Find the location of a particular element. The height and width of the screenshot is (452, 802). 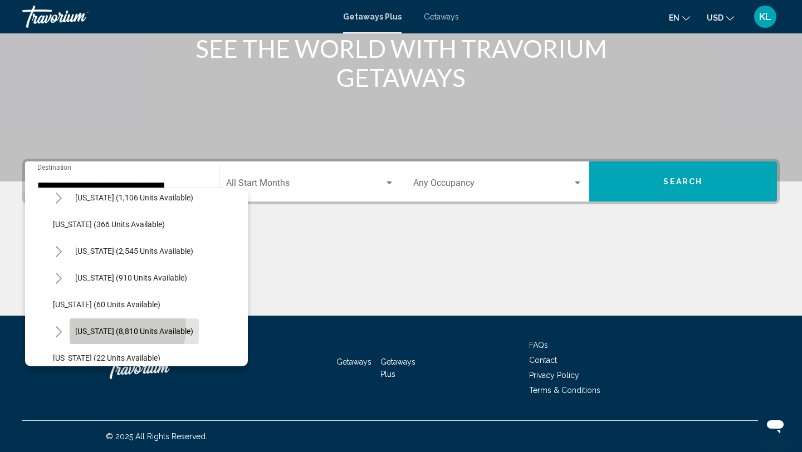

a: Privacy Policy is located at coordinates (554, 376).